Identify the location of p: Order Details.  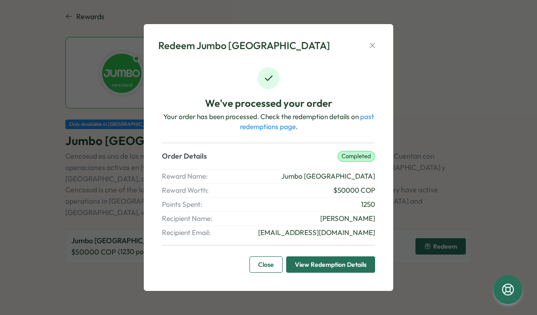
(184, 156).